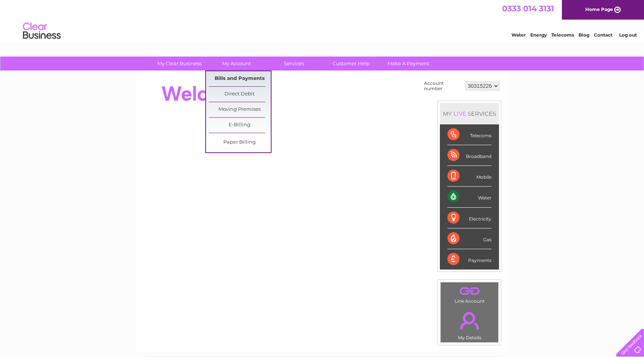  What do you see at coordinates (240, 79) in the screenshot?
I see `a: Bills and Payments` at bounding box center [240, 79].